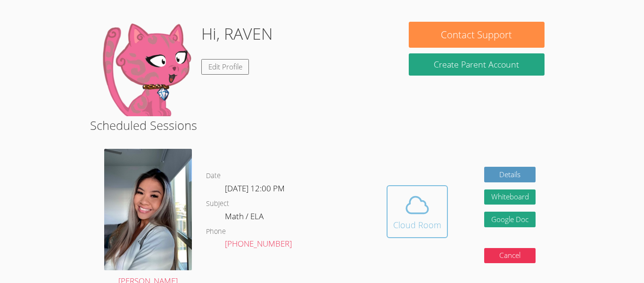  Describe the element at coordinates (511, 219) in the screenshot. I see `a: Google Doc` at that location.